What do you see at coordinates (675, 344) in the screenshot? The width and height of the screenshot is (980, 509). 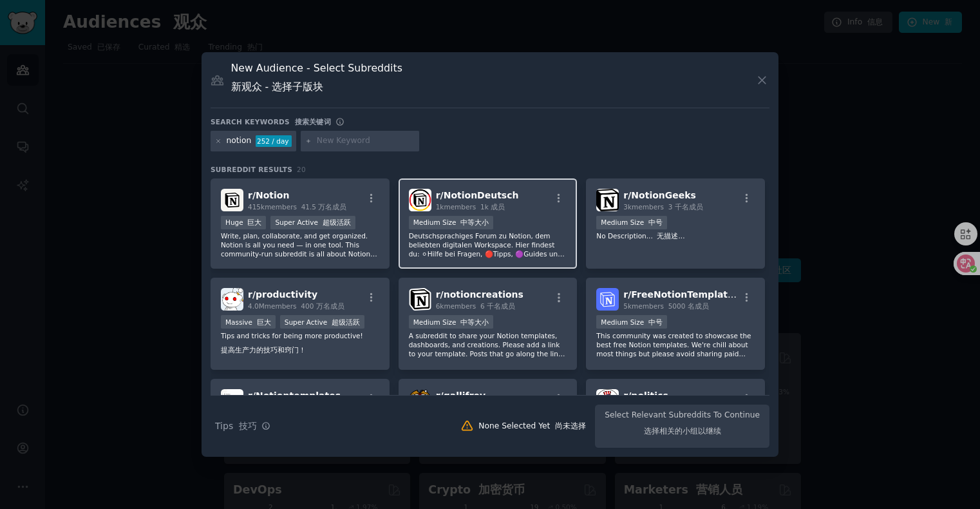 I see `p: This community was created to showcase the best free Notion templates. We're chill about most thi...` at bounding box center [675, 344].